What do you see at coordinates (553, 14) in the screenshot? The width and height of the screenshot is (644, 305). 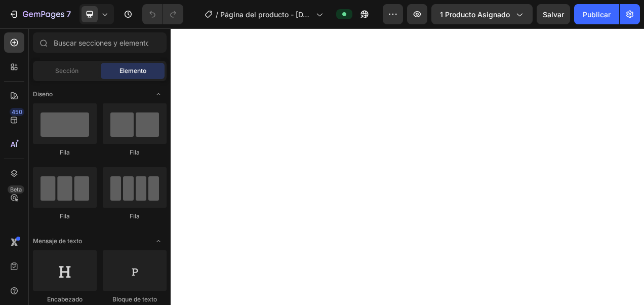 I see `span: Salvar` at bounding box center [553, 14].